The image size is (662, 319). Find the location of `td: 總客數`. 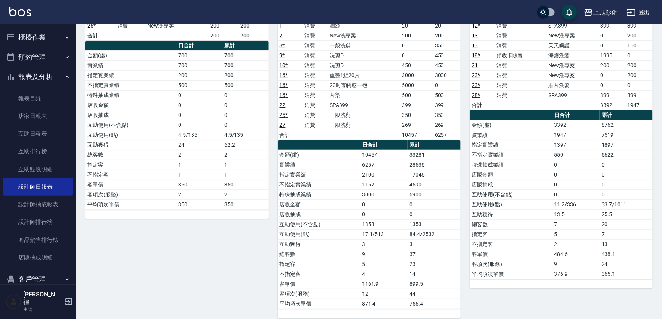

td: 總客數 is located at coordinates (131, 155).